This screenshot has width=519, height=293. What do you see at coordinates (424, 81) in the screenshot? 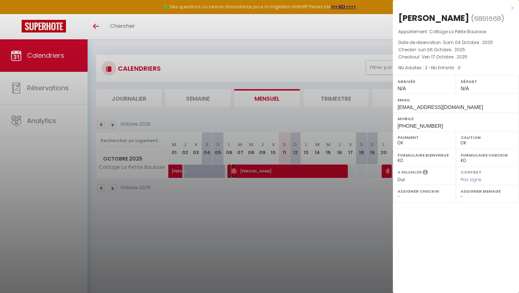
I see `label: Arrivée` at bounding box center [424, 81].